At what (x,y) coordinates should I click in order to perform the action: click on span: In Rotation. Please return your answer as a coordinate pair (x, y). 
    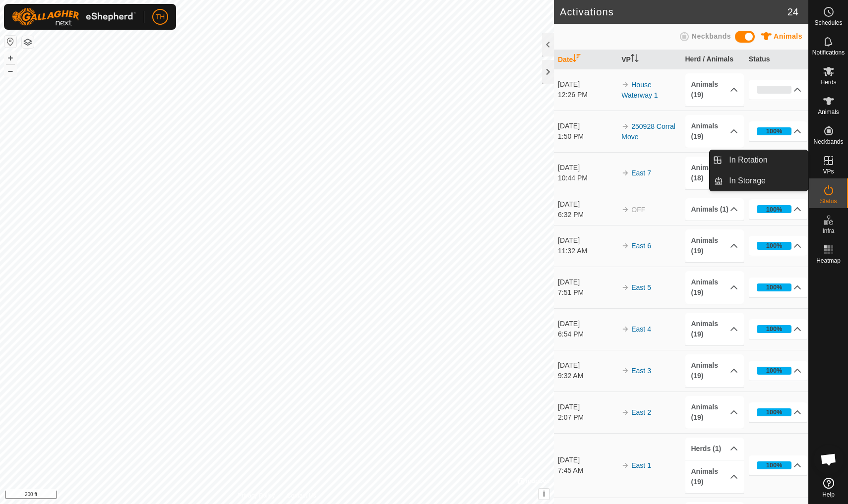
    Looking at the image, I should click on (748, 160).